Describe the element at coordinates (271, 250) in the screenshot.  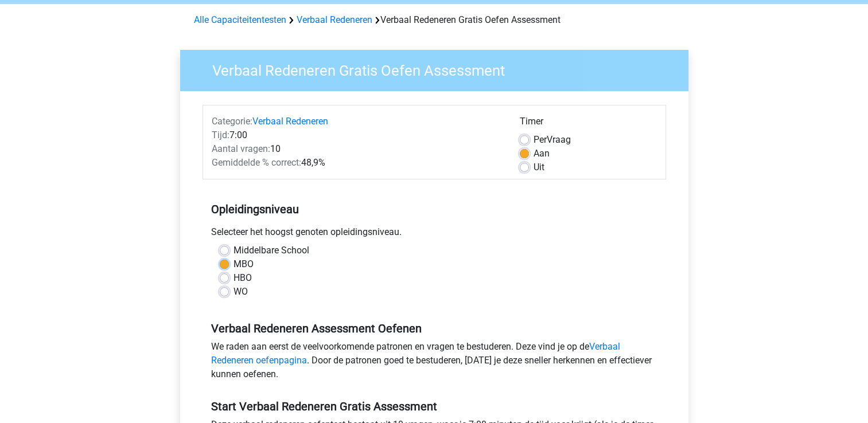
I see `label: Middelbare School` at that location.